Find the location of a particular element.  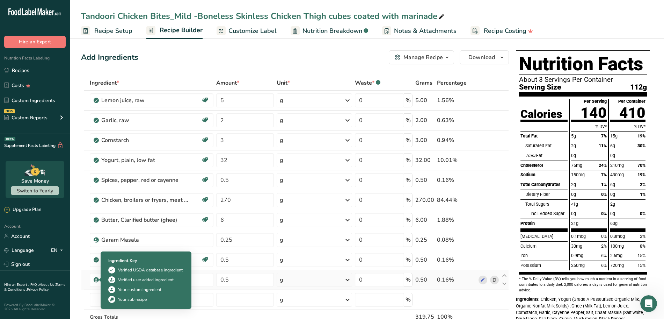

h1: Nutrition Facts is located at coordinates (583, 64).